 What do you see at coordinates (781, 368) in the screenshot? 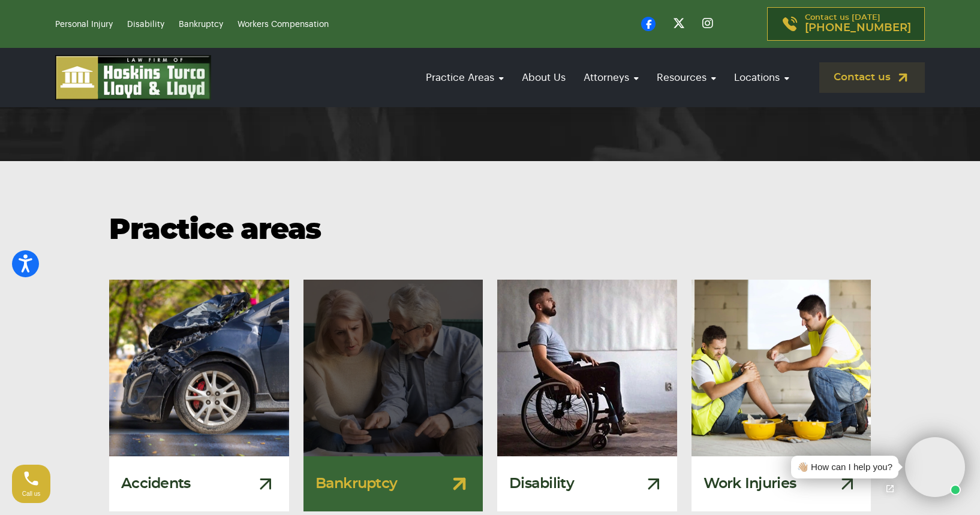
I see `img: Injured Construction Worker` at bounding box center [781, 368].